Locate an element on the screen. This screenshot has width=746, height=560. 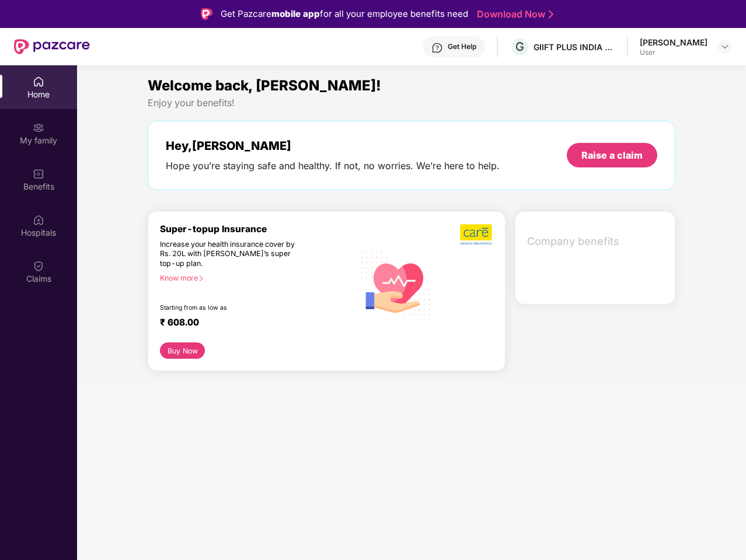
img: svg+xml;base64,PHN2ZyBpZD0iQ2xhaW0iIHhtbG5zPSJodHRwOi8vd3d3LnczLm9yZy8yMDAwL3N2ZyIgd2lkdGg9IjIwIi... is located at coordinates (39, 266).